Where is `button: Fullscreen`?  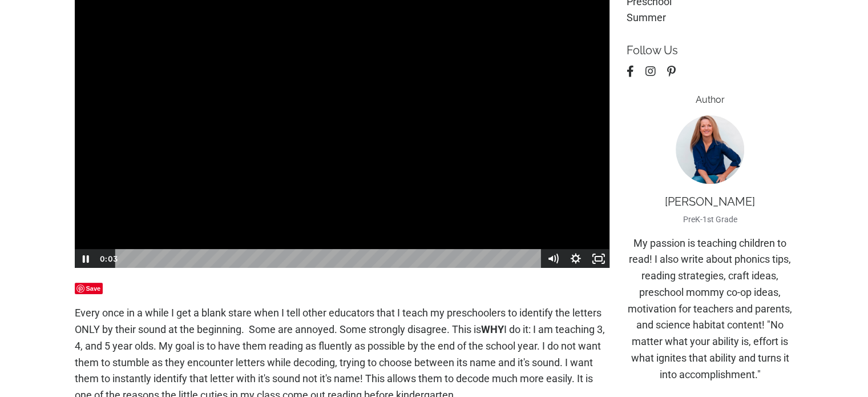
button: Fullscreen is located at coordinates (599, 259).